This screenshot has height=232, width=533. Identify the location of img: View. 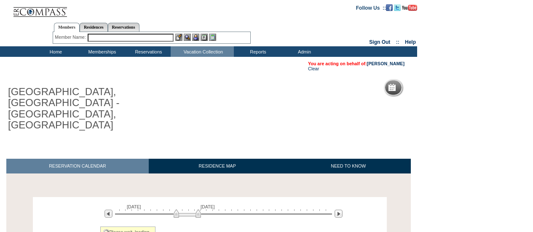
(187, 37).